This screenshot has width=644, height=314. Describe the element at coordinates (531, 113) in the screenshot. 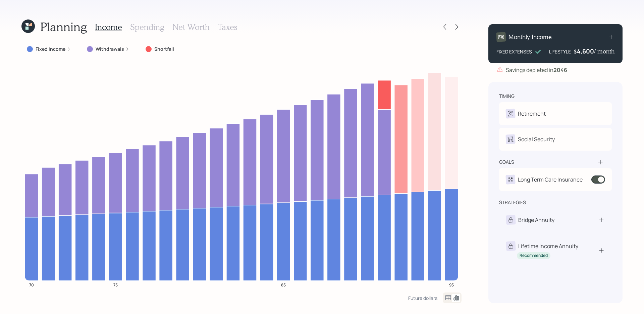

I see `div: Retirement` at that location.